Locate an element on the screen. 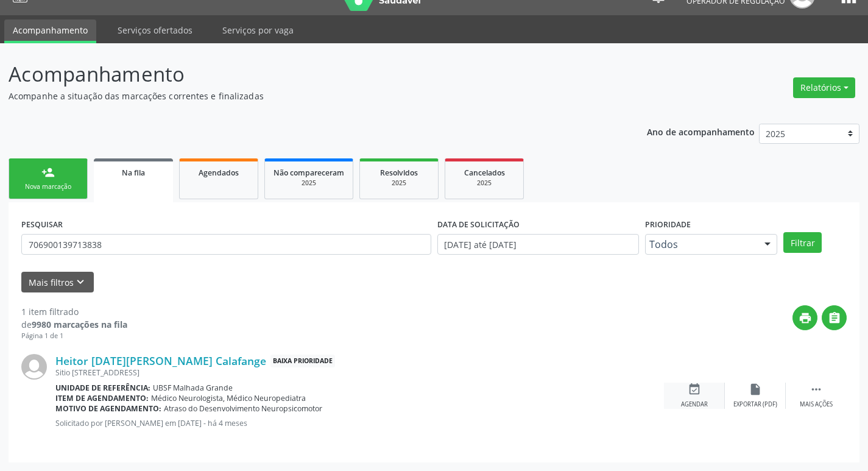  input: Selecione um intervalo is located at coordinates (538, 245).